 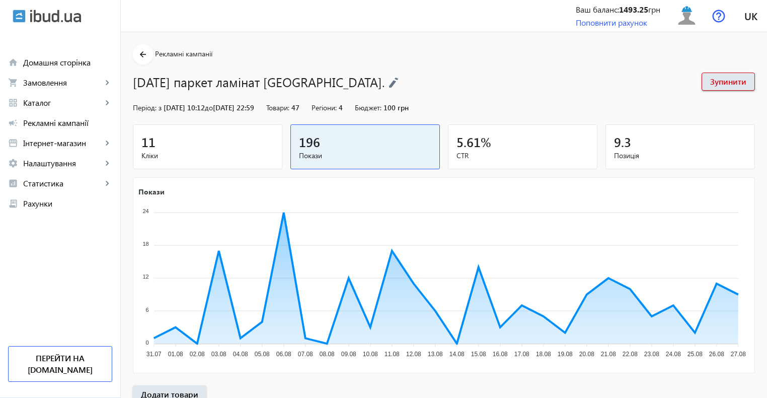 I want to click on span: Бюджет:, so click(x=368, y=107).